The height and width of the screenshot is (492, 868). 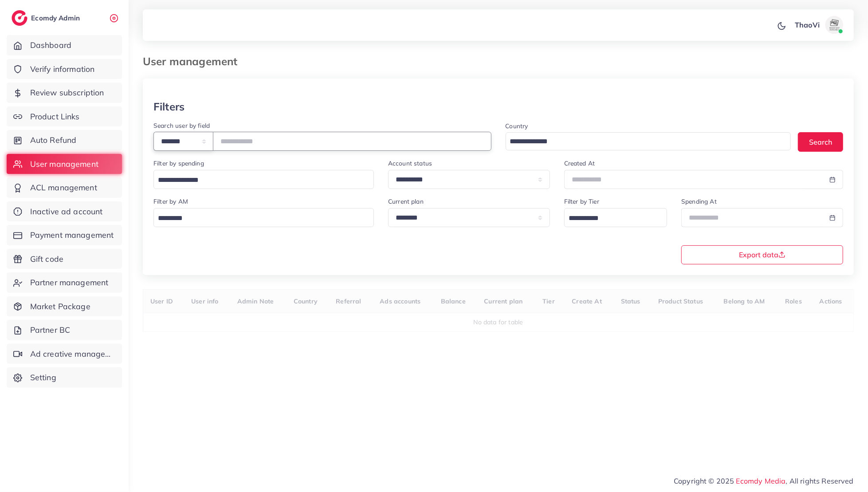 What do you see at coordinates (51, 45) in the screenshot?
I see `span: Dashboard` at bounding box center [51, 45].